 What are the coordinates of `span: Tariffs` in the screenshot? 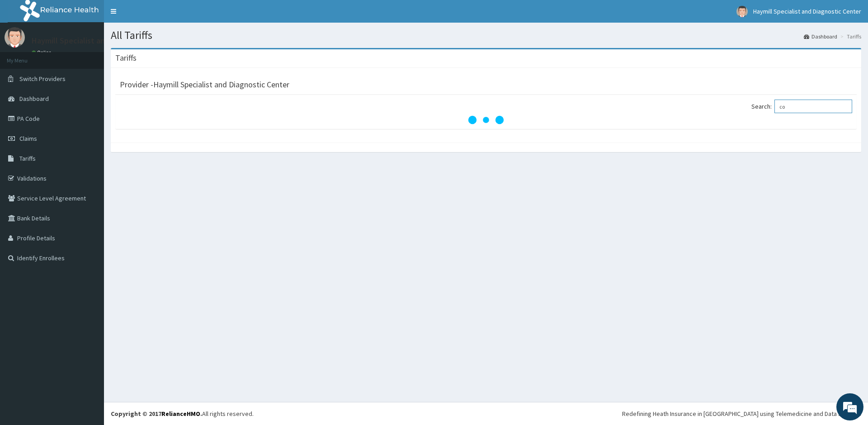 It's located at (27, 159).